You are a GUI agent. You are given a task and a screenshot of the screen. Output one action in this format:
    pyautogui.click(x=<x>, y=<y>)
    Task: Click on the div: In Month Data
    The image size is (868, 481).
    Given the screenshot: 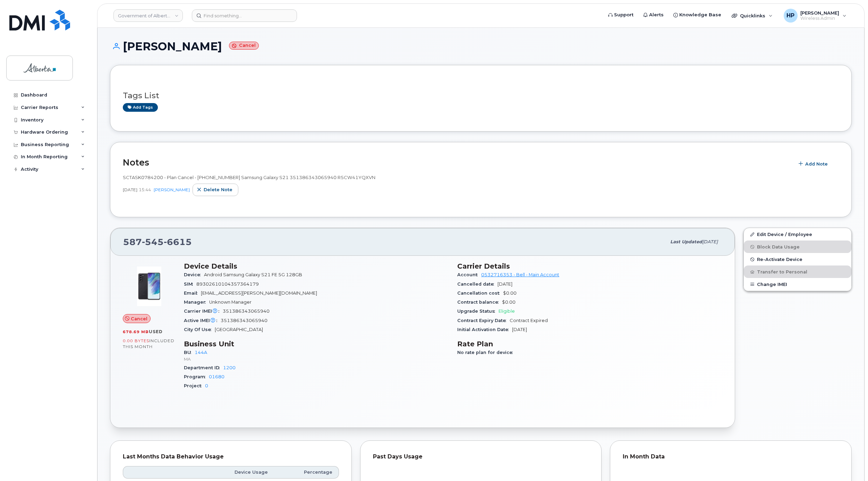 What is the action you would take?
    pyautogui.click(x=730, y=457)
    